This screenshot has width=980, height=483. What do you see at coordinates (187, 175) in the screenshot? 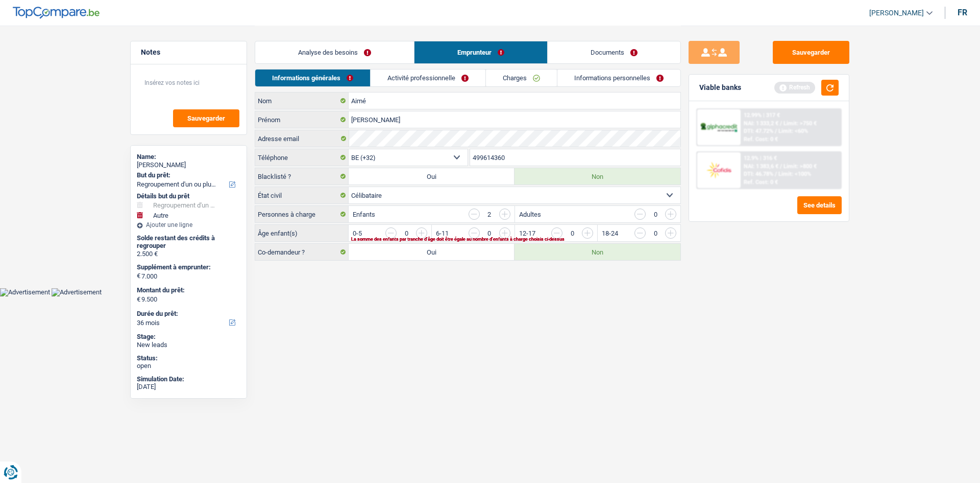
I see `label: But du prêt:` at bounding box center [187, 175].